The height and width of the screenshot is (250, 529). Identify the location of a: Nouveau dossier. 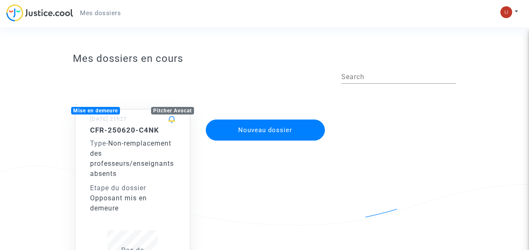
(265, 118).